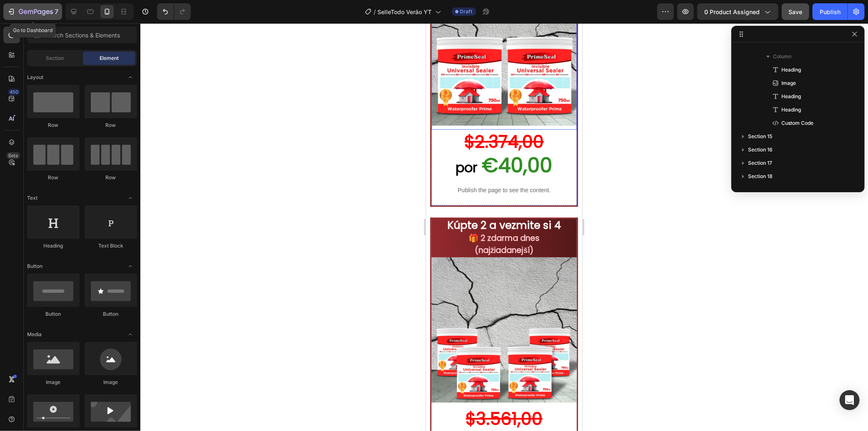 This screenshot has height=431, width=868. What do you see at coordinates (795, 12) in the screenshot?
I see `button: Save` at bounding box center [795, 12].